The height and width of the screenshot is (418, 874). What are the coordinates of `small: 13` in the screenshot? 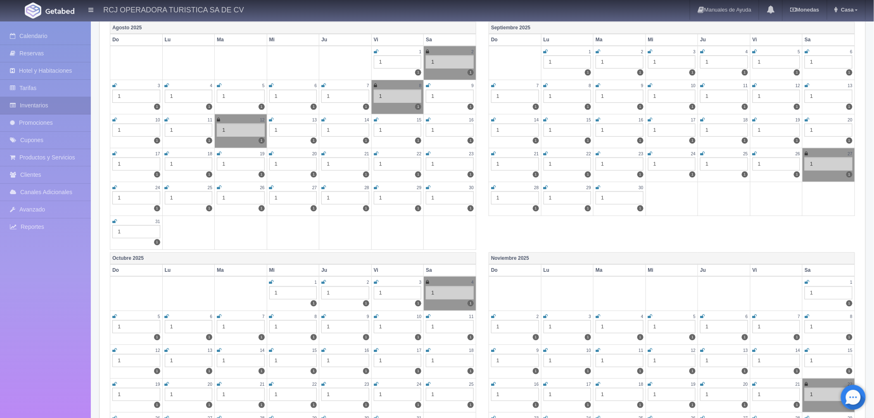 It's located at (850, 85).